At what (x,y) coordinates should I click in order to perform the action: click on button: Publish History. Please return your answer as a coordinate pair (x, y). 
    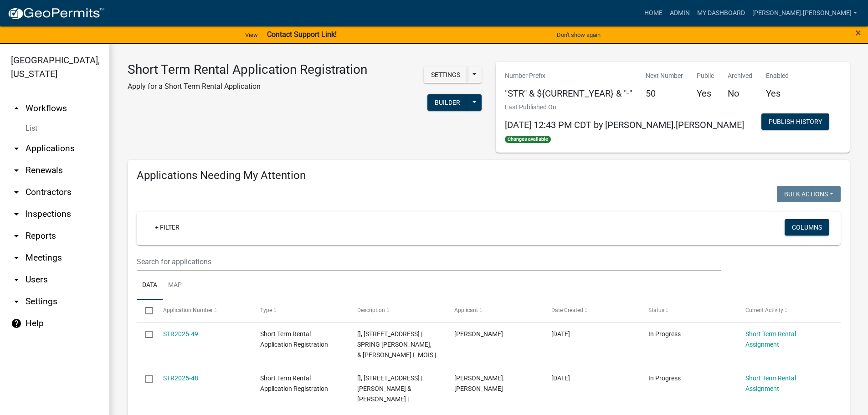
    Looking at the image, I should click on (795, 122).